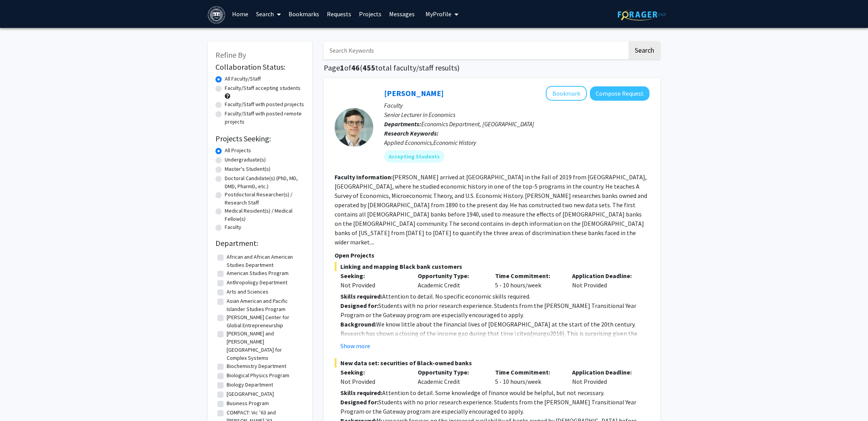 This screenshot has width=868, height=421. I want to click on h2: Projects Seeking:, so click(260, 139).